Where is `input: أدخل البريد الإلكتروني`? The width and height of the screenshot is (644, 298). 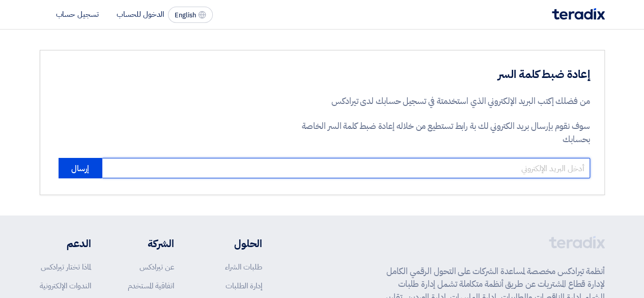 input: أدخل البريد الإلكتروني is located at coordinates (345, 168).